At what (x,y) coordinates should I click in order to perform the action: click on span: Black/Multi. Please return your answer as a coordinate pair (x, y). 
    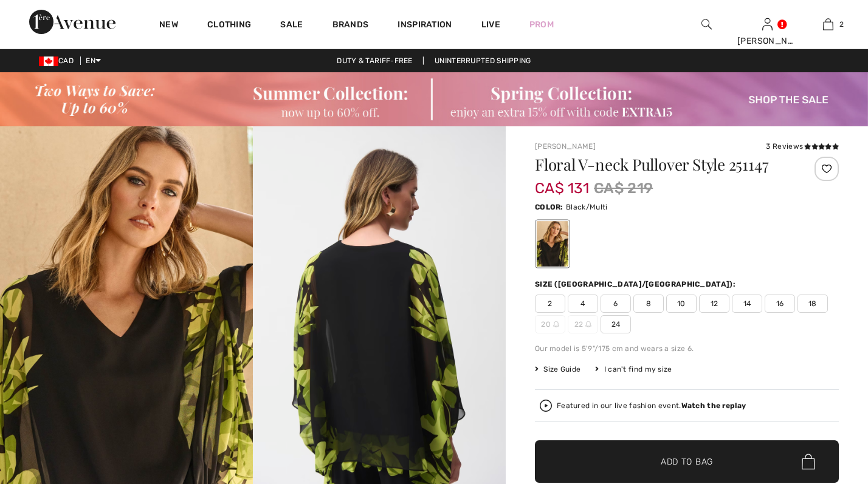
    Looking at the image, I should click on (587, 207).